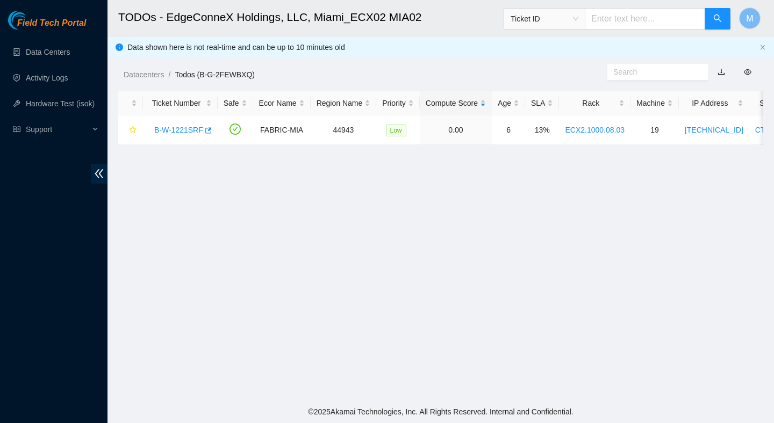  I want to click on a: Hardware Test (isok), so click(60, 104).